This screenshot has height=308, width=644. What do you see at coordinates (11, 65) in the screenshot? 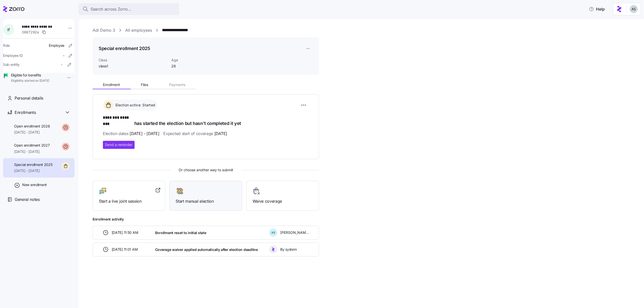
I see `span: Sub-entity` at bounding box center [11, 65].